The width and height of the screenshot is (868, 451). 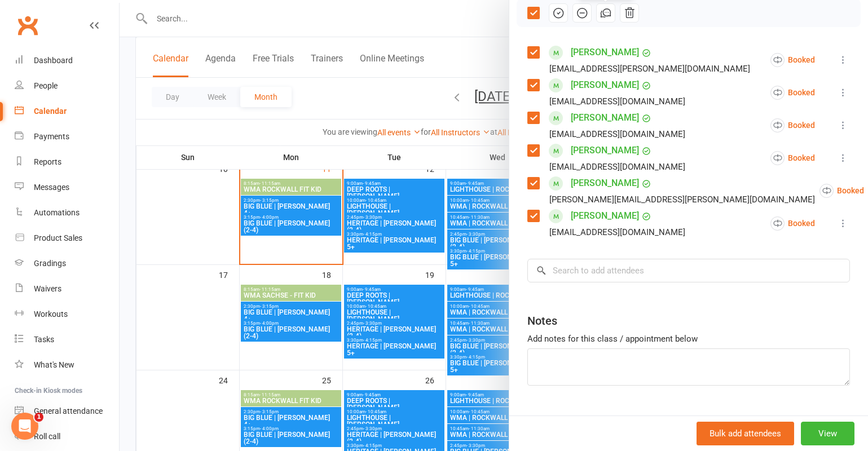 What do you see at coordinates (28, 25) in the screenshot?
I see `a: Clubworx` at bounding box center [28, 25].